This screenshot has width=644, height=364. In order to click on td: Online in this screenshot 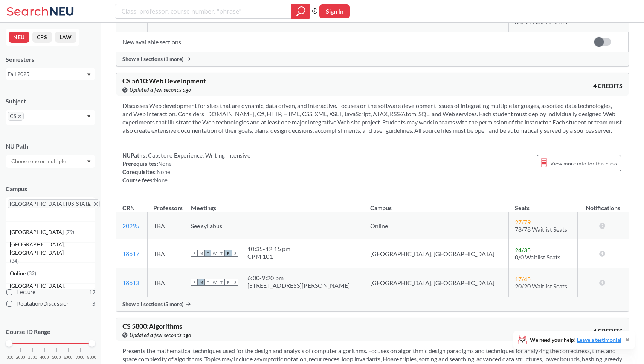, I will do `click(437, 225)`.